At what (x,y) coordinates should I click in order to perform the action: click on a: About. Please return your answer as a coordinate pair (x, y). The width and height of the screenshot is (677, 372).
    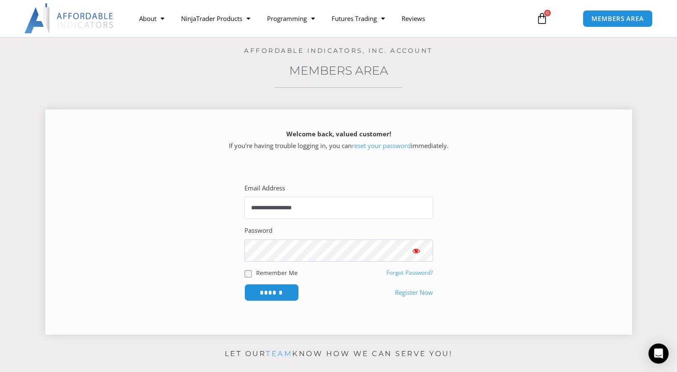
    Looking at the image, I should click on (152, 18).